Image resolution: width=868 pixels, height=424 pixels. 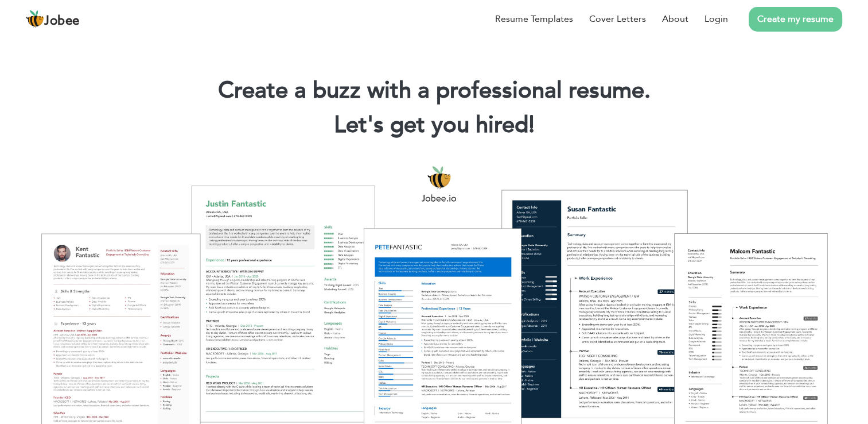 I want to click on img: jobee.io, so click(x=35, y=19).